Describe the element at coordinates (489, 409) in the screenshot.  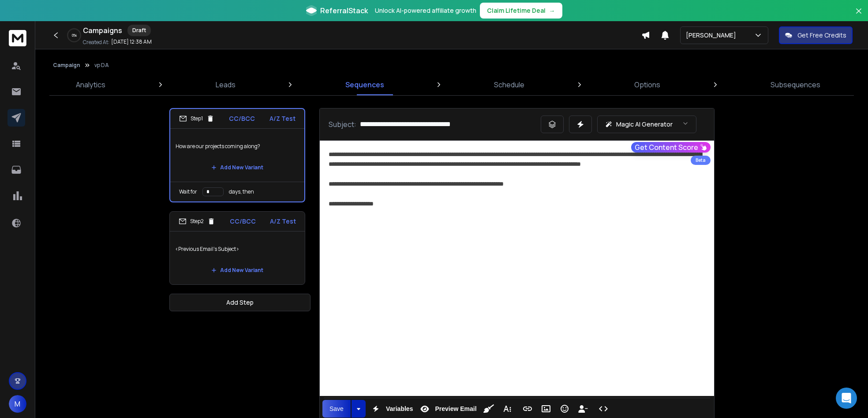
I see `button: Clean HTML` at that location.